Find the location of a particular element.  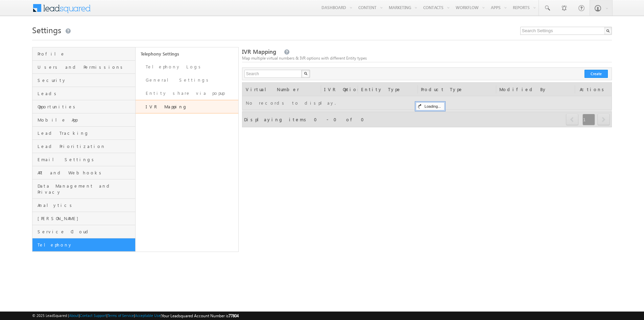

a: General Settings is located at coordinates (187, 80).